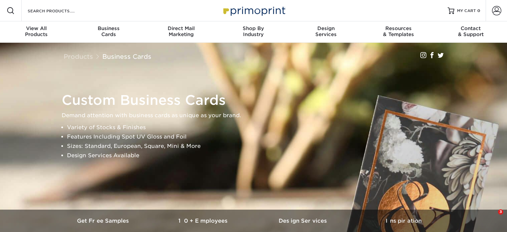  I want to click on li: Sizes: Standard, European, Square, Mini & More, so click(259, 146).